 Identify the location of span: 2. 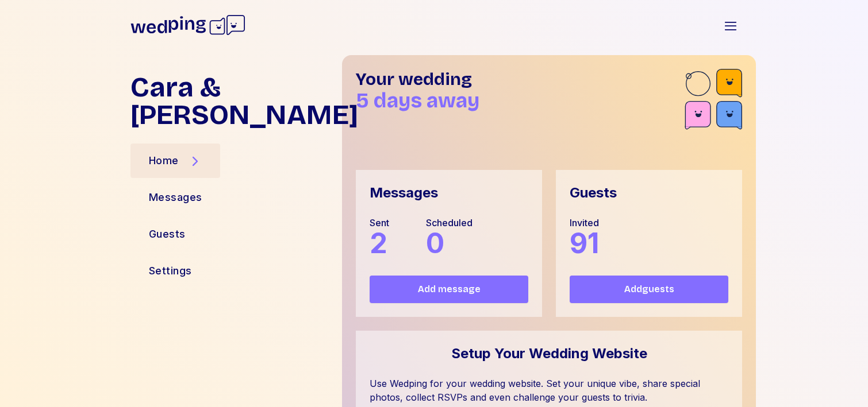
(378, 243).